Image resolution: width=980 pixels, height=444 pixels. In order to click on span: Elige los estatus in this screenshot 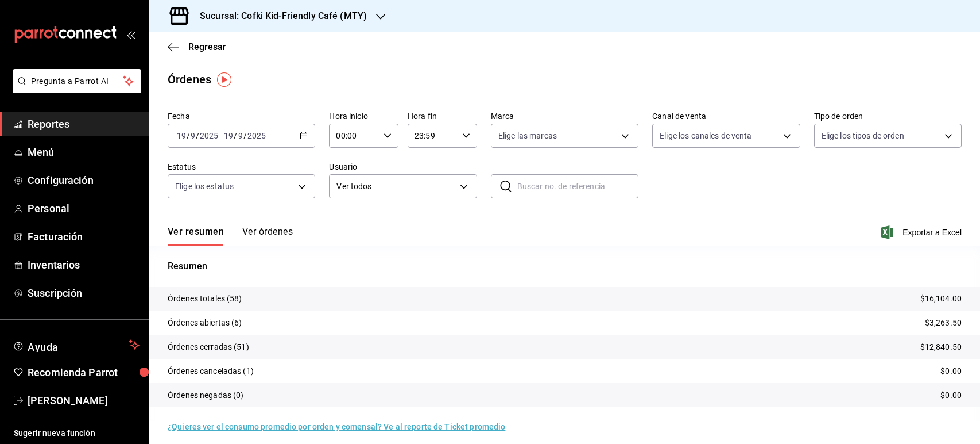, I will do `click(204, 186)`.